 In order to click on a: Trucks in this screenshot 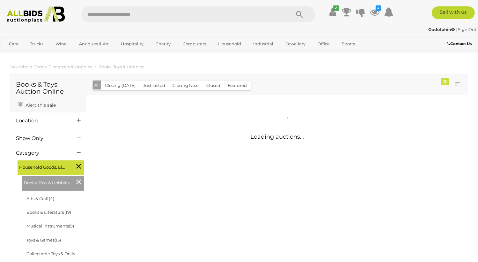, I will do `click(37, 44)`.